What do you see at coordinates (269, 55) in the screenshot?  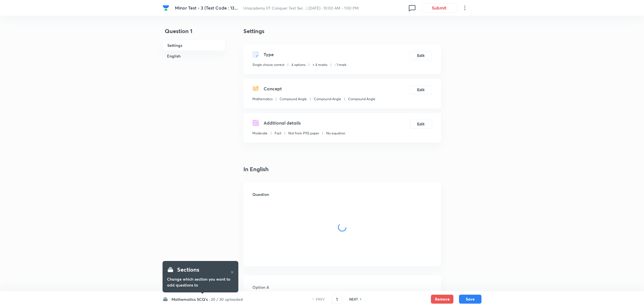 I see `h5: Type` at bounding box center [269, 55].